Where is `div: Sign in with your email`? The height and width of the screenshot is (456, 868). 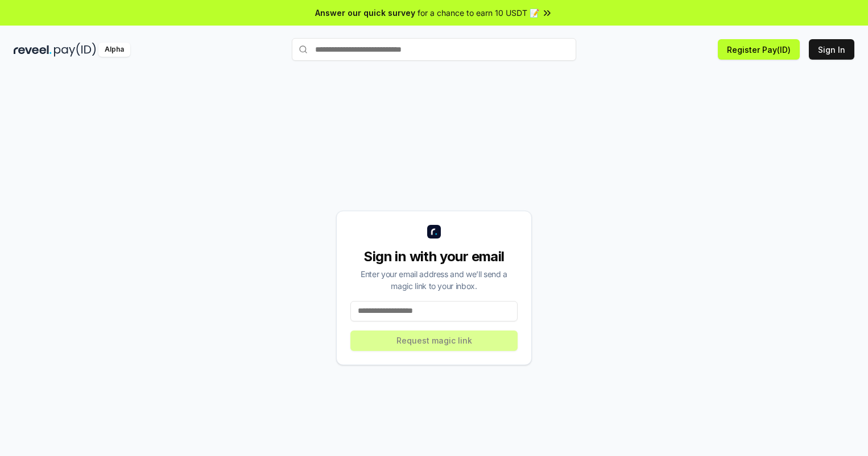 div: Sign in with your email is located at coordinates (434, 257).